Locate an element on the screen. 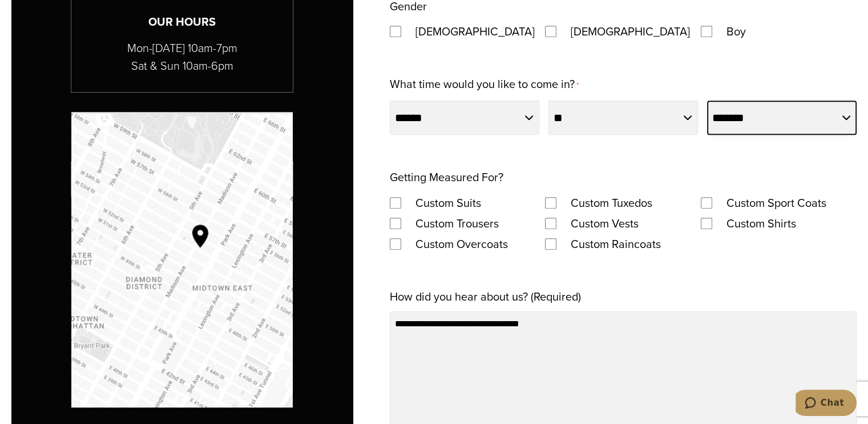 The height and width of the screenshot is (424, 868). label: Custom Sport Coats is located at coordinates (776, 203).